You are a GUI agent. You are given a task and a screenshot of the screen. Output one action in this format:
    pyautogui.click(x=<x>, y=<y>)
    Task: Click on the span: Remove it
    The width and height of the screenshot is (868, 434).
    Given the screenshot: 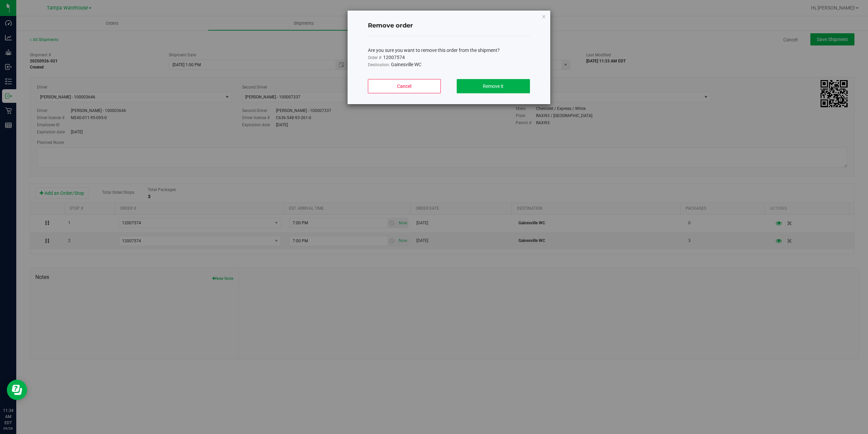 What is the action you would take?
    pyautogui.click(x=493, y=86)
    